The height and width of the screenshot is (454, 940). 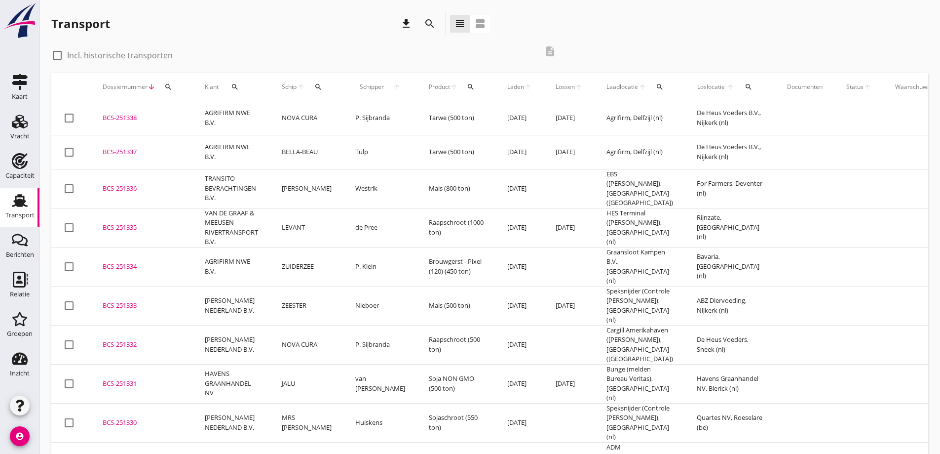 What do you see at coordinates (142, 267) in the screenshot?
I see `div: BCS-251334` at bounding box center [142, 267].